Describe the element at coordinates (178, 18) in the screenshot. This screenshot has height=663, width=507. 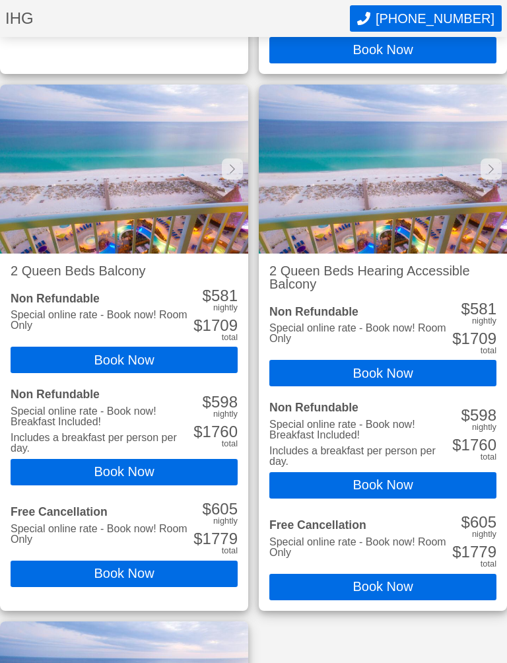
I see `h1: IHG` at that location.